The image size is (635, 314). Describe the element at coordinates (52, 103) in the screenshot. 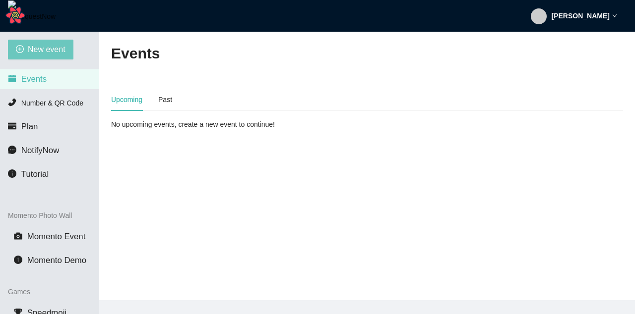

I see `span: Number & QR Code` at that location.